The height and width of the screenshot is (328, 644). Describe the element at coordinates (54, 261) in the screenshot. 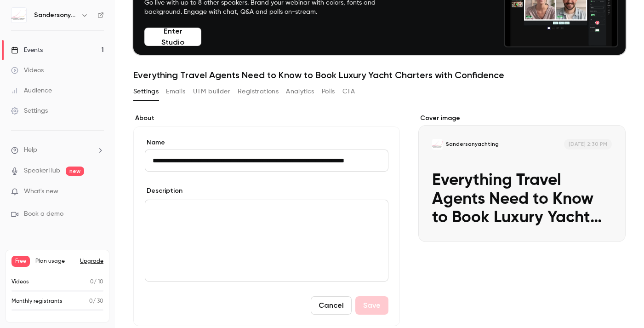

I see `span: Plan usage` at that location.